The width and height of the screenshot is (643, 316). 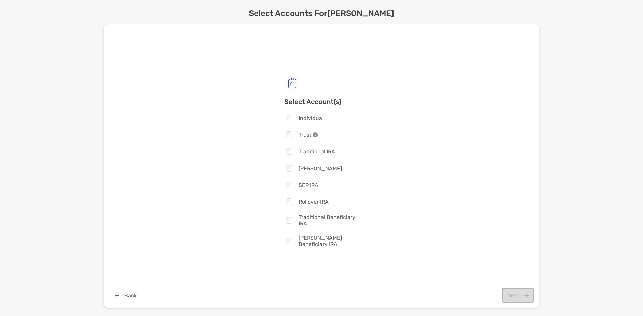 I want to click on span: Traditional IRA, so click(x=317, y=152).